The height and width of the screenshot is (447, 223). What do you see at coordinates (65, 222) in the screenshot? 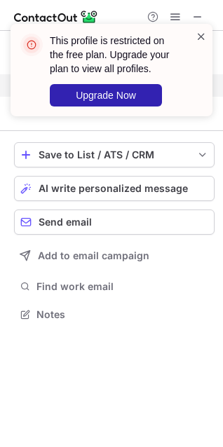
I see `span: Send email` at bounding box center [65, 222].